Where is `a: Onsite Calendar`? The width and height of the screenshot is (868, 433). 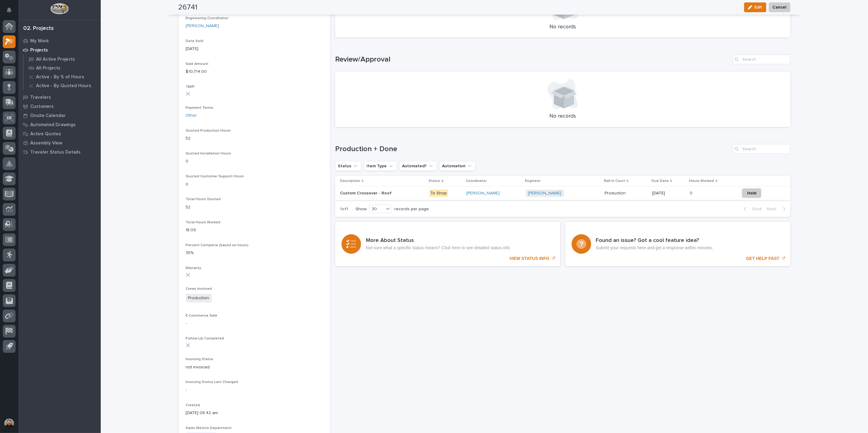
a: Onsite Calendar is located at coordinates (60, 115).